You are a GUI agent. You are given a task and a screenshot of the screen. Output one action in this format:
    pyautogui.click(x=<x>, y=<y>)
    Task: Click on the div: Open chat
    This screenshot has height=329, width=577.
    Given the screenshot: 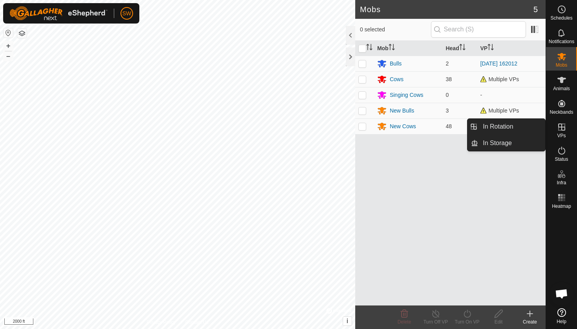 What is the action you would take?
    pyautogui.click(x=561, y=294)
    